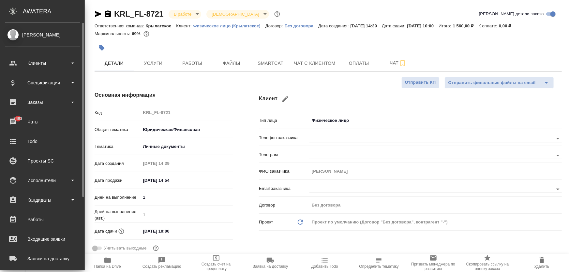  Describe the element at coordinates (42, 181) in the screenshot. I see `div: Исполнители` at that location.